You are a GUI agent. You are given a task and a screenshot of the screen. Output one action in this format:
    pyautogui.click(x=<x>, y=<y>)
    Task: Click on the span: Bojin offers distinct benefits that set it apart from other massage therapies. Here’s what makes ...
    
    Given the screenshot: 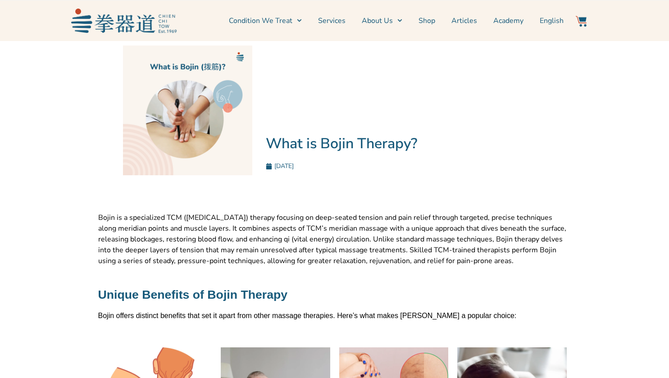 What is the action you would take?
    pyautogui.click(x=307, y=316)
    